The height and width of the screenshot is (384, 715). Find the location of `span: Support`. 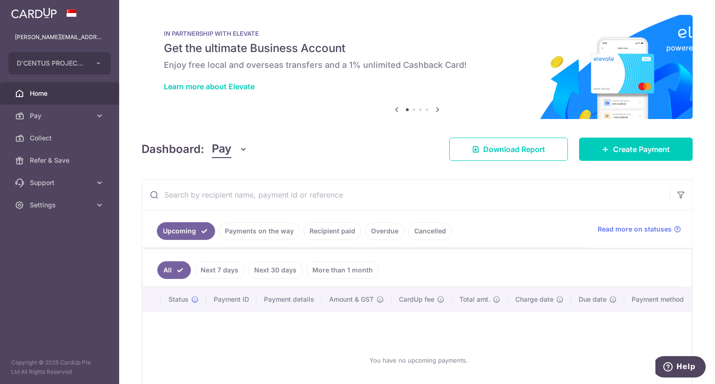

span: Support is located at coordinates (60, 183).